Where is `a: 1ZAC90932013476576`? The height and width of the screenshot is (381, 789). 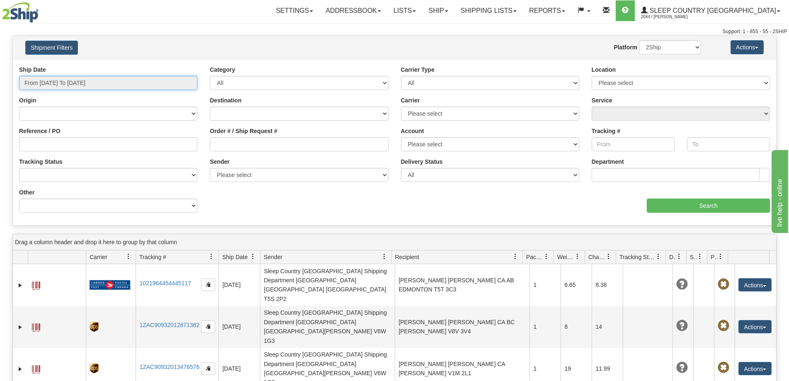
a: 1ZAC90932013476576 is located at coordinates (169, 367).